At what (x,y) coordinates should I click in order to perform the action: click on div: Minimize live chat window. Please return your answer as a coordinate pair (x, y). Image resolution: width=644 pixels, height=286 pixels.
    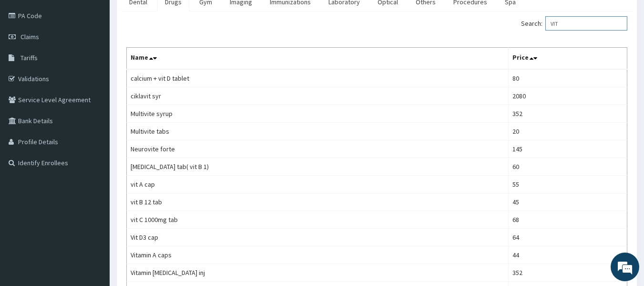
    Looking at the image, I should click on (168, 16).